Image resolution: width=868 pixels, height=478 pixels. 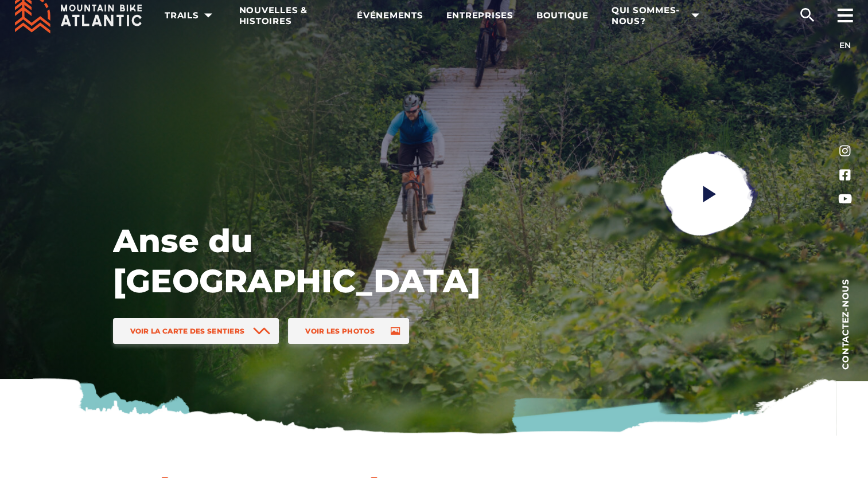 What do you see at coordinates (479, 16) in the screenshot?
I see `span: Entreprises` at bounding box center [479, 16].